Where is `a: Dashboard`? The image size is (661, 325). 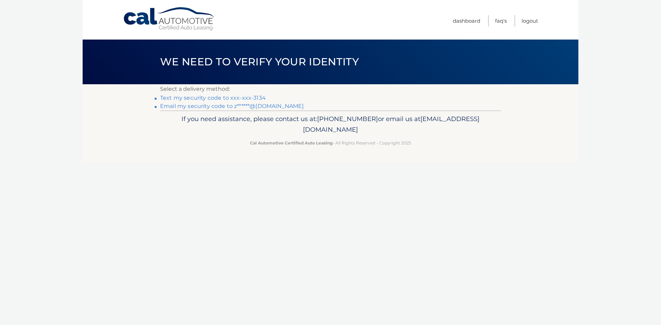 a: Dashboard is located at coordinates (467, 21).